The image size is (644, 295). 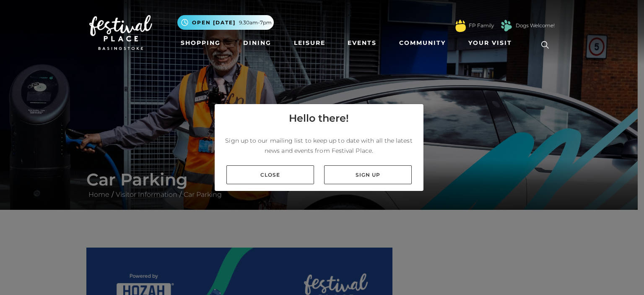 I want to click on img: Festival Place Logo, so click(x=121, y=33).